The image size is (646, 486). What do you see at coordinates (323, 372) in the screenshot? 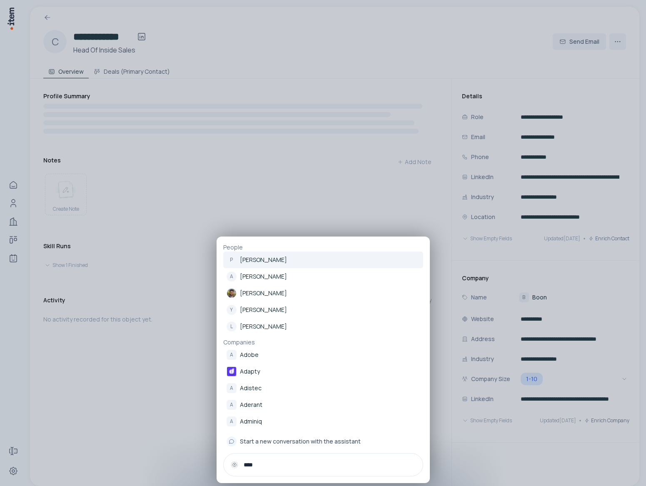
I see `a: Adapty` at bounding box center [323, 372].